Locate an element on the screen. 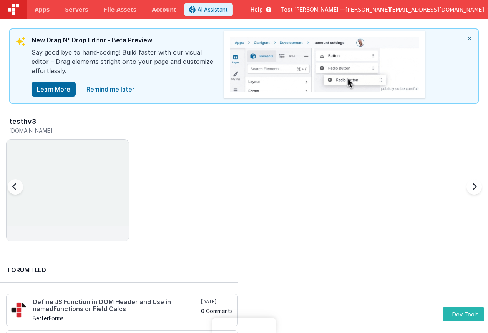  span: Help is located at coordinates (257, 10).